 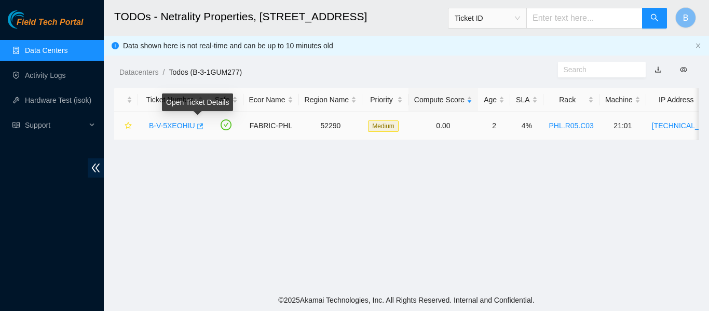 What do you see at coordinates (654, 18) in the screenshot?
I see `span: search` at bounding box center [654, 18].